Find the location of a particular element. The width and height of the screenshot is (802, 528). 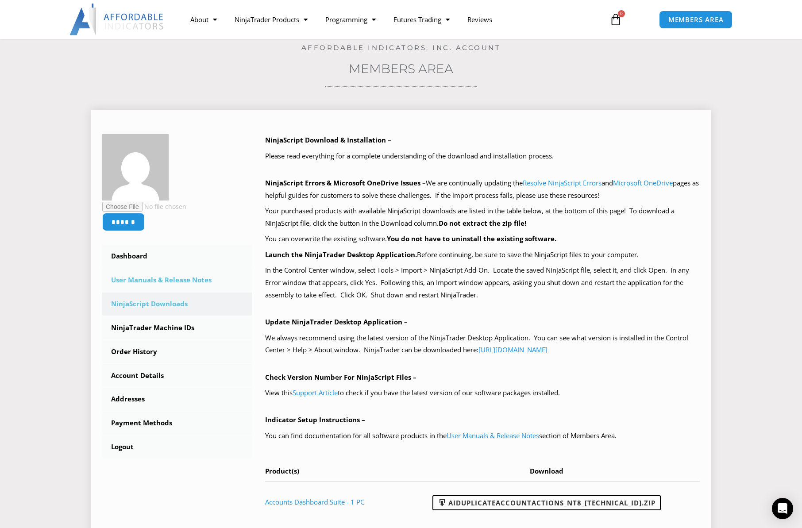

a: Reviews is located at coordinates (480, 19).